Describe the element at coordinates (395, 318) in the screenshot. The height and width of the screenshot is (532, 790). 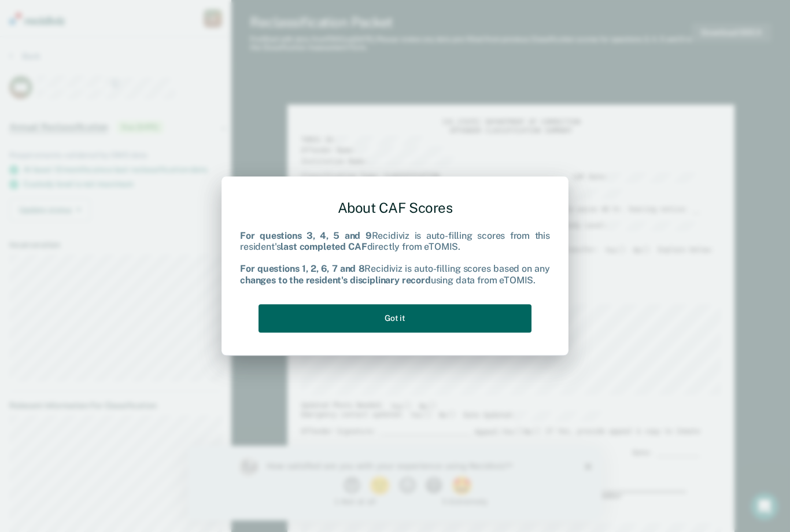
I see `button: Got it` at that location.